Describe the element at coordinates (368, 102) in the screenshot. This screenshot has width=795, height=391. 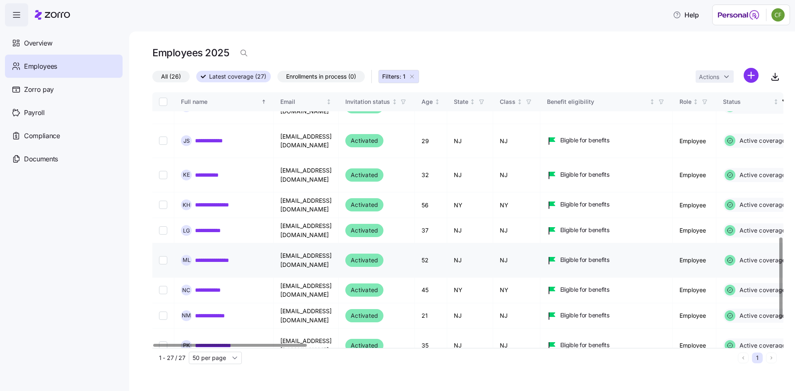
I see `div: Invitation status` at that location.